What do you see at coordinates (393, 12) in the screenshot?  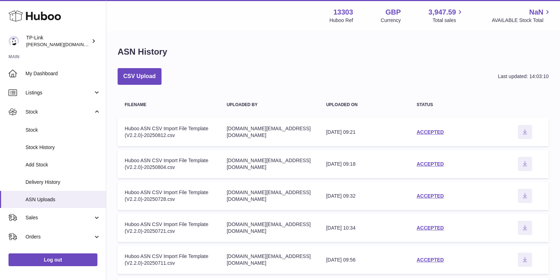 I see `strong: GBP` at bounding box center [393, 12].